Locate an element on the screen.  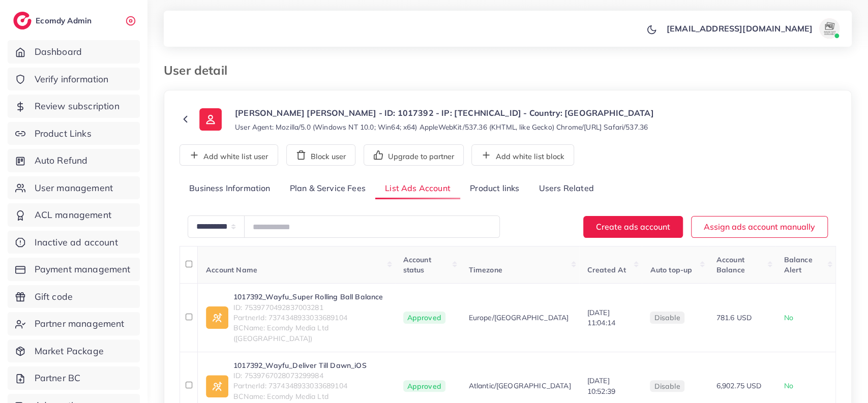
span: Account Name is located at coordinates (232, 270).